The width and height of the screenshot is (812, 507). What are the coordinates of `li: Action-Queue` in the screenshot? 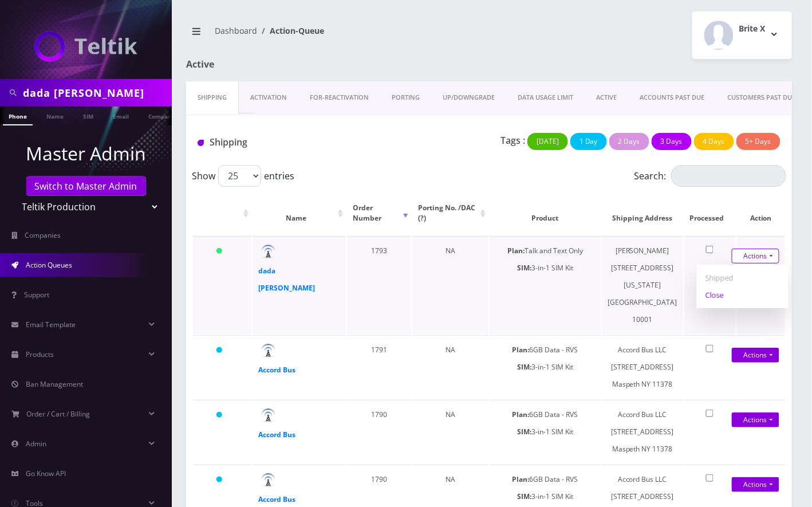 It's located at (290, 31).